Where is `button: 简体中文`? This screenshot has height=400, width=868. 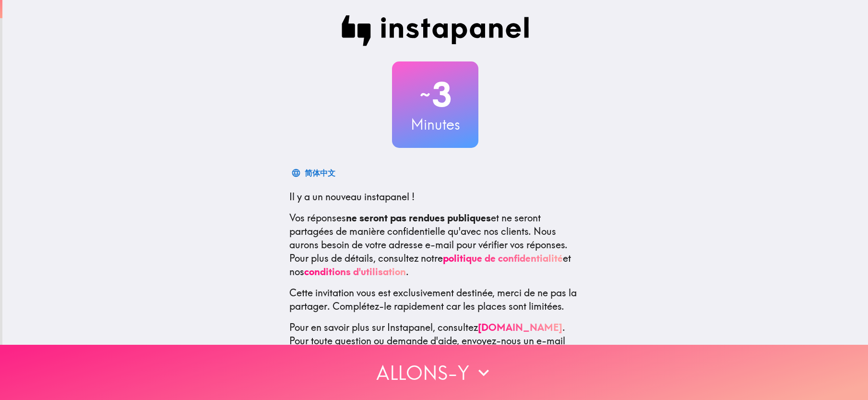 button: 简体中文 is located at coordinates (314, 173).